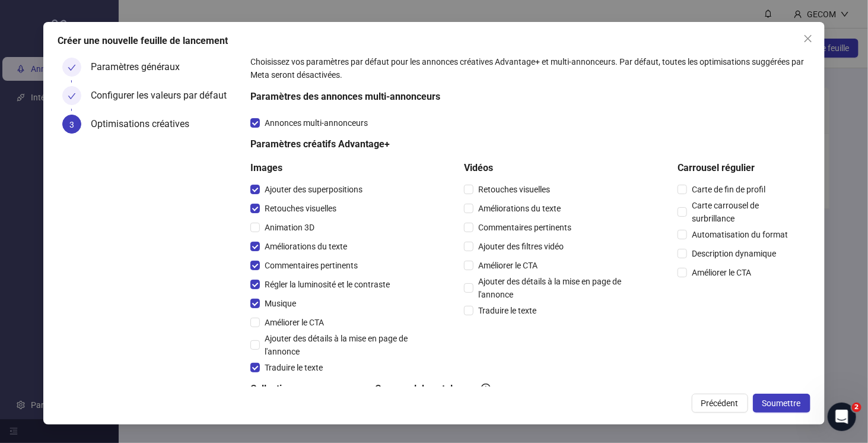 The image size is (868, 443). Describe the element at coordinates (345, 96) in the screenshot. I see `font: Paramètres des annonces multi-annonceurs` at that location.